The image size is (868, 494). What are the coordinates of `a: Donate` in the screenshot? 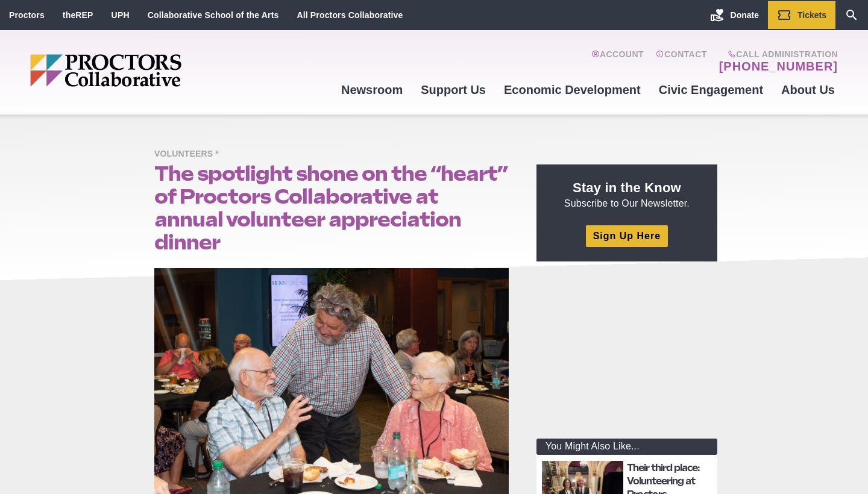 It's located at (734, 15).